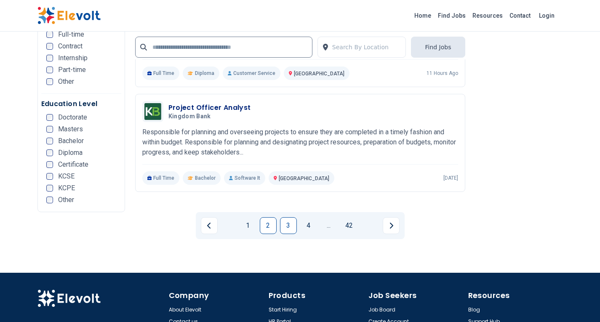 This screenshot has height=322, width=600. What do you see at coordinates (289, 226) in the screenshot?
I see `a: Page 3` at bounding box center [289, 226].